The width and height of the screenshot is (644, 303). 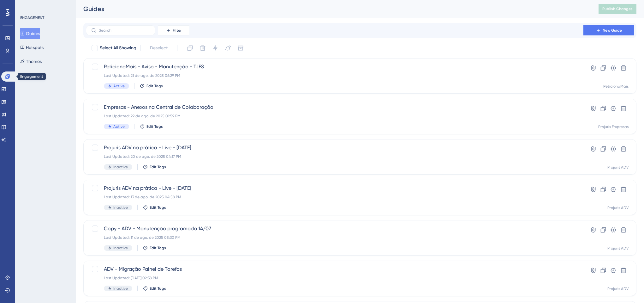 I want to click on span: Select All Showing, so click(x=118, y=48).